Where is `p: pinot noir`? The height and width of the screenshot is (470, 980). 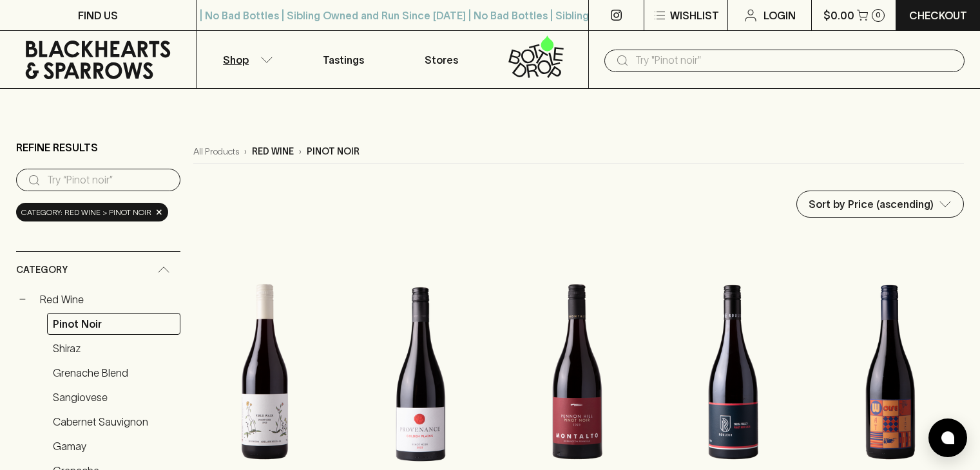
p: pinot noir is located at coordinates (333, 151).